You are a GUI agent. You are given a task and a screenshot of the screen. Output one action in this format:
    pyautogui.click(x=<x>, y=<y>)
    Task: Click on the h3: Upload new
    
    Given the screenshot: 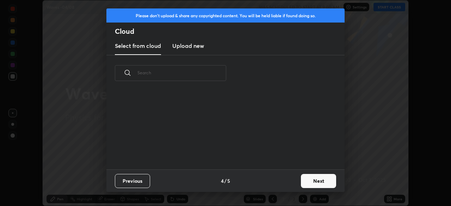 What is the action you would take?
    pyautogui.click(x=188, y=46)
    